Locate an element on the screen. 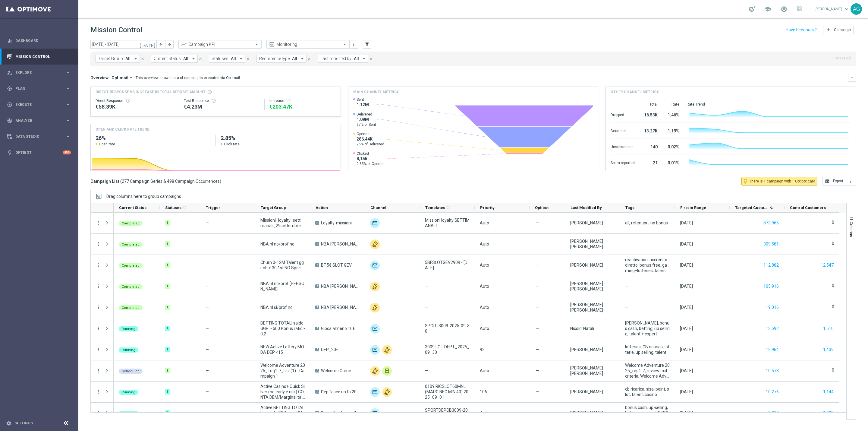  div: 13.27K is located at coordinates (649, 130).